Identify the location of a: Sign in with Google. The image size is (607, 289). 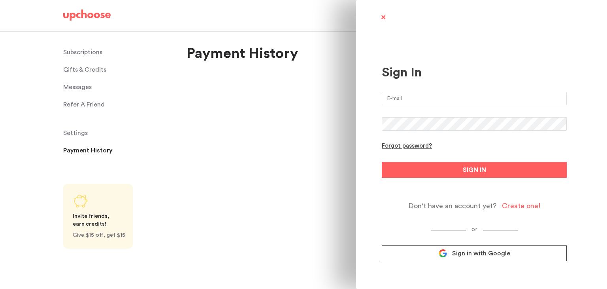
(474, 253).